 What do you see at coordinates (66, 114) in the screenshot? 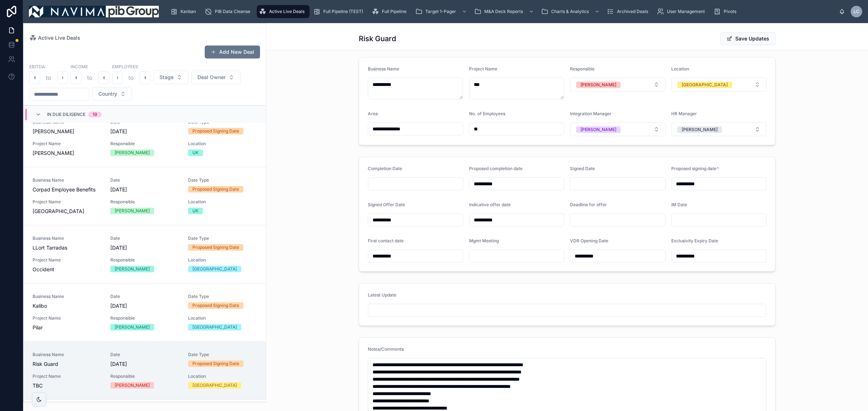
I see `span: In Due Diligence` at bounding box center [66, 114].